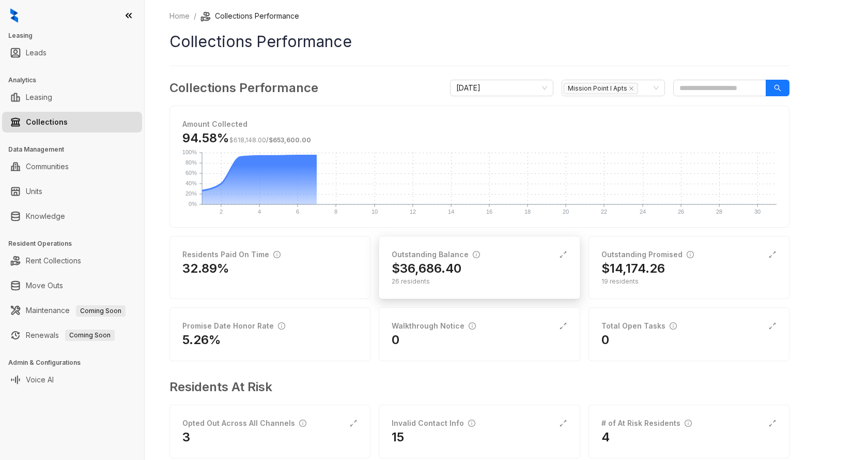 The width and height of the screenshot is (868, 460). Describe the element at coordinates (427, 269) in the screenshot. I see `h2: $36,686.40` at that location.